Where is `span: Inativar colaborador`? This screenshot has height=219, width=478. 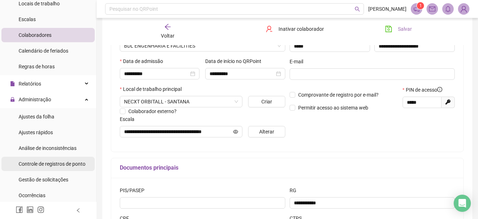
span: Inativar colaborador is located at coordinates (301, 29).